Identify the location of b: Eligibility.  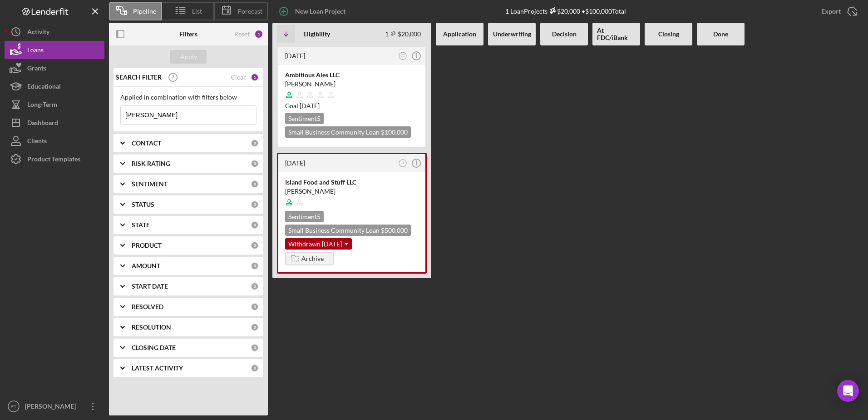
(316, 34).